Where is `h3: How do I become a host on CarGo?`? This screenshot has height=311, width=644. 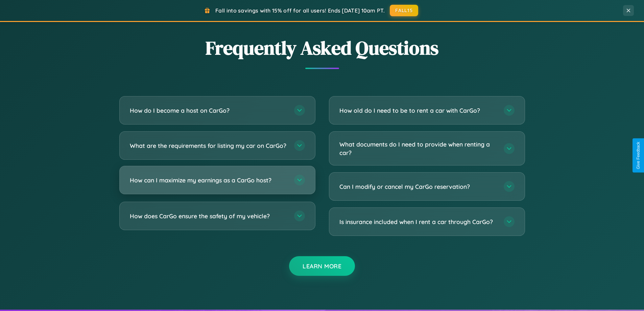 h3: How do I become a host on CarGo? is located at coordinates (209, 111).